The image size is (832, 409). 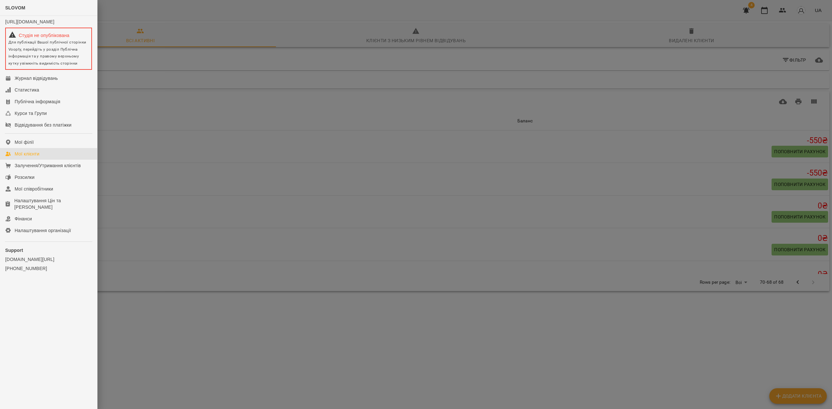 What do you see at coordinates (24, 177) in the screenshot?
I see `div: Розсилки` at bounding box center [24, 177].